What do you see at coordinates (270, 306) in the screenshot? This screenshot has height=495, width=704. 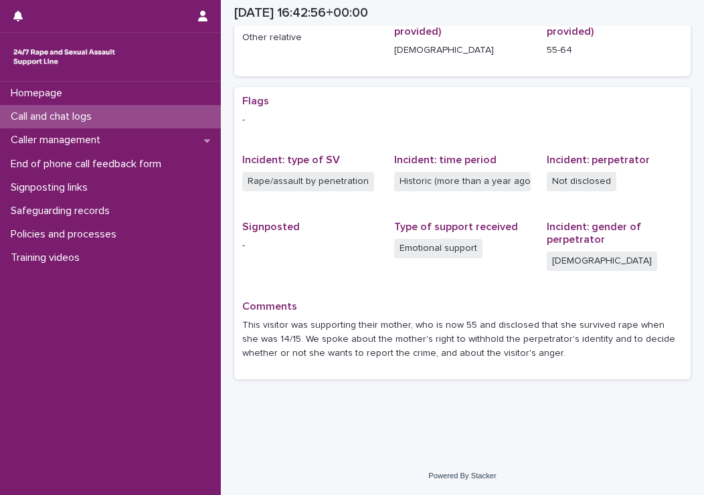 I see `span: Comments` at bounding box center [270, 306].